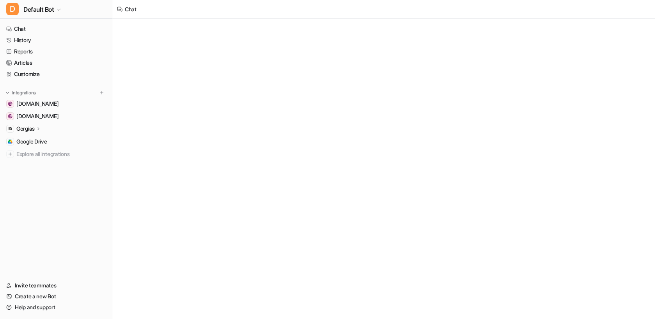 This screenshot has width=655, height=319. Describe the element at coordinates (56, 51) in the screenshot. I see `a: Reports` at that location.